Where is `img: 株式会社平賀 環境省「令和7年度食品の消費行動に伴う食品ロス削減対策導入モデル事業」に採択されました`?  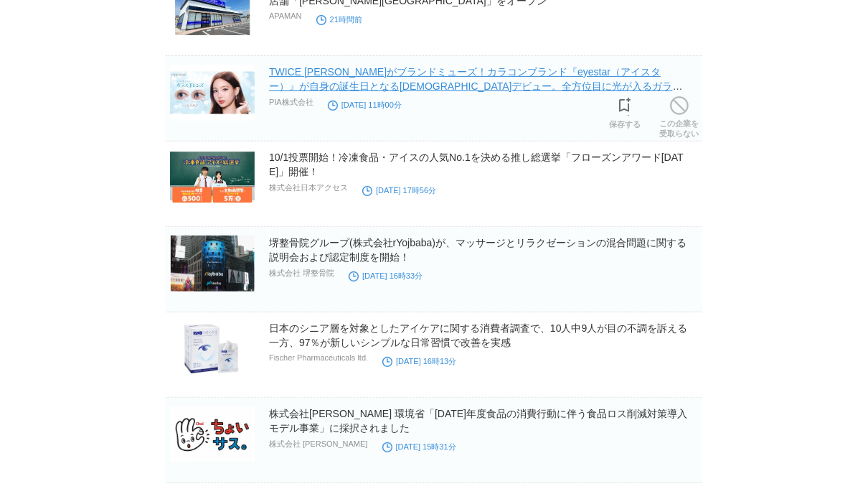 img: 株式会社平賀 環境省「令和7年度食品の消費行動に伴う食品ロス削減対策導入モデル事業」に採択されました is located at coordinates (212, 434).